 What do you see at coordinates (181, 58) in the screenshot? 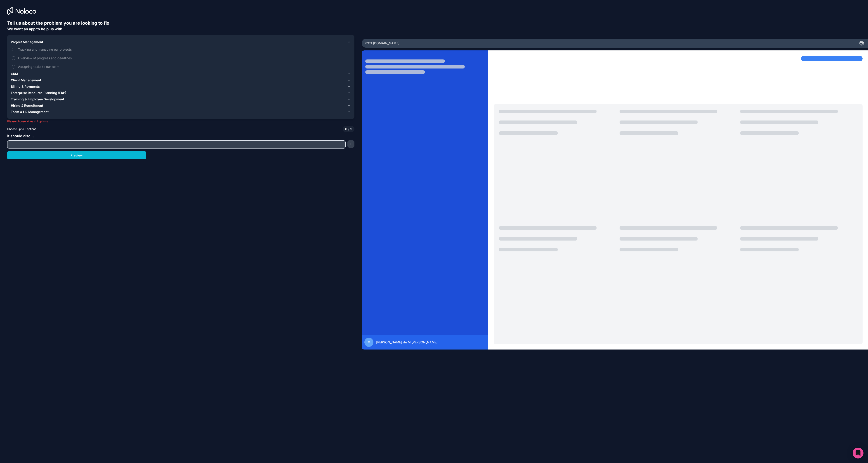
I see `div: Project Management` at bounding box center [181, 58].